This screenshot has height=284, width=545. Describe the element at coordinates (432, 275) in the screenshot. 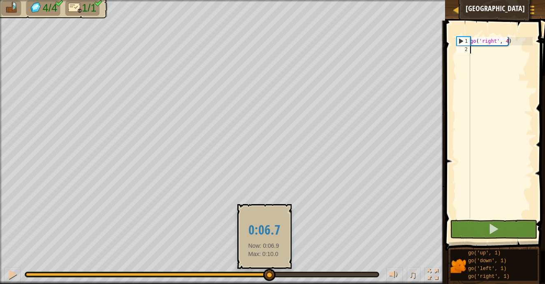

I see `button: Toggle fullscreen` at that location.